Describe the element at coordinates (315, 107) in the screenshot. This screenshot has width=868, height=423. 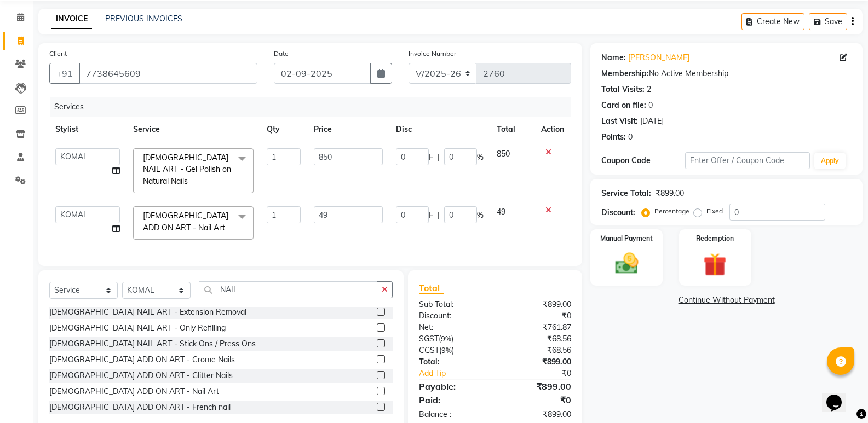
I see `div: Services` at that location.